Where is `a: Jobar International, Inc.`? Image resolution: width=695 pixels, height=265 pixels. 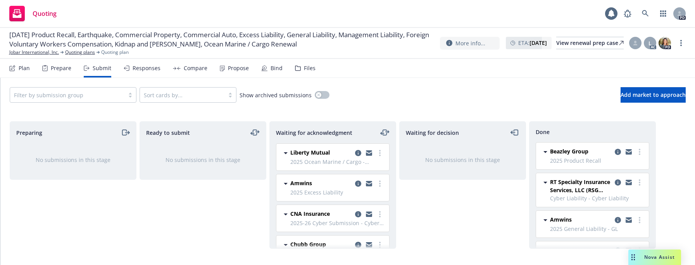
a: Jobar International, Inc. is located at coordinates (34, 52).